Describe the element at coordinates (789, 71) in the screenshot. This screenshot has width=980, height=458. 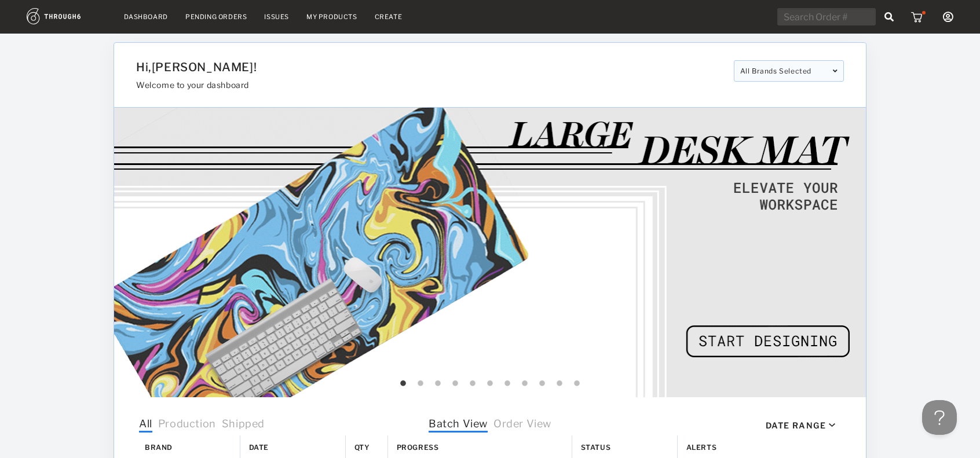
I see `div: All Brands Selected` at that location.